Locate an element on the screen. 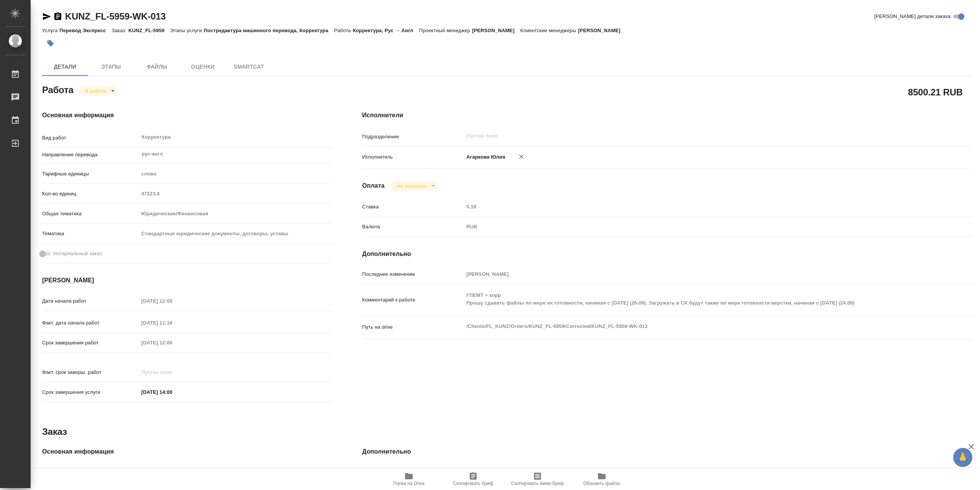 The image size is (980, 490). p: Заказ: is located at coordinates (120, 30).